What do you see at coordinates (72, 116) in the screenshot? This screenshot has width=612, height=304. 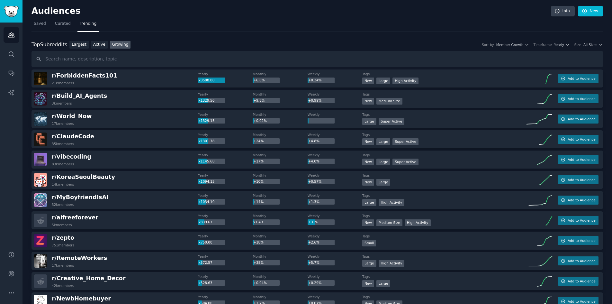 I see `span: r/ World_Now` at bounding box center [72, 116].